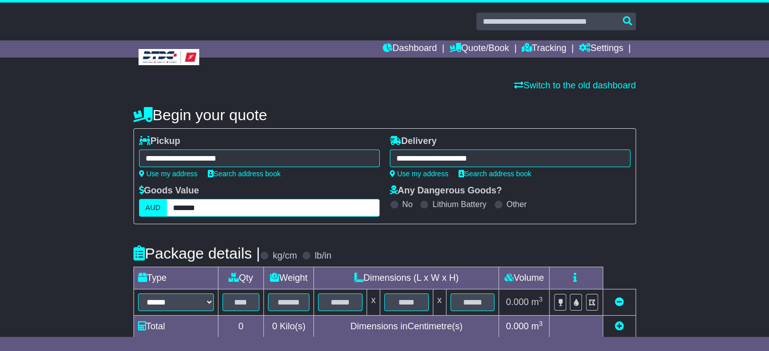 Image resolution: width=769 pixels, height=351 pixels. What do you see at coordinates (241, 327) in the screenshot?
I see `td: 0` at bounding box center [241, 327].